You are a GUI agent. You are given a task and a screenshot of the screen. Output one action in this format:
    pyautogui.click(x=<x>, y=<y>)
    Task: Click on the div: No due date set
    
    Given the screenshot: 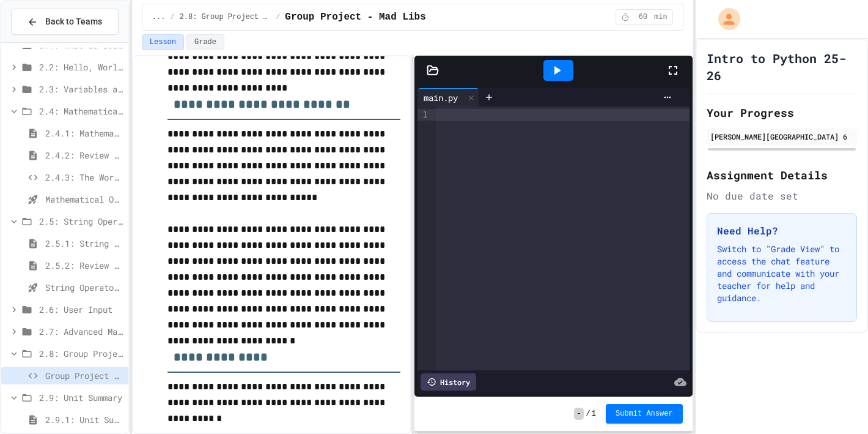 What is the action you would take?
    pyautogui.click(x=782, y=196)
    